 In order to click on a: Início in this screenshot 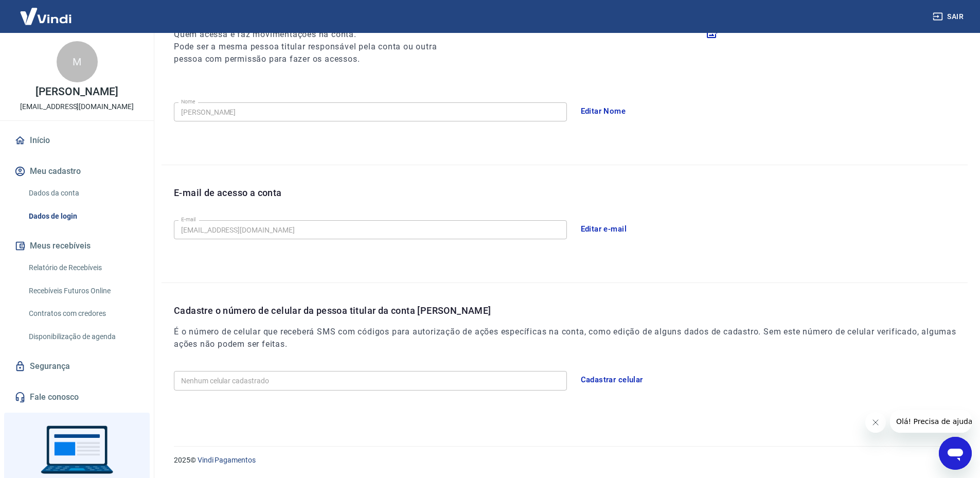, I will do `click(77, 141)`.